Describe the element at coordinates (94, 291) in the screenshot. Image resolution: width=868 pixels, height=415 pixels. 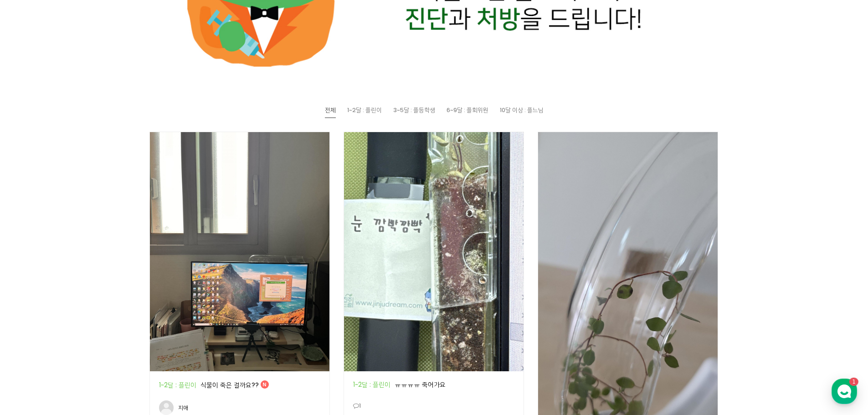
I see `span: 1` at that location.